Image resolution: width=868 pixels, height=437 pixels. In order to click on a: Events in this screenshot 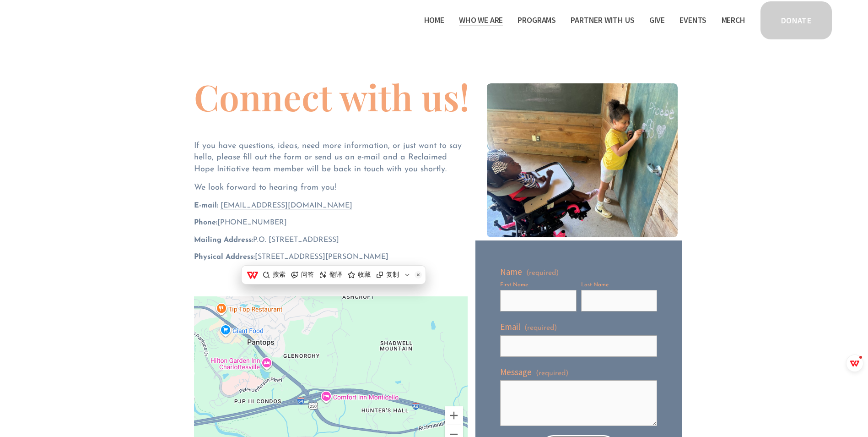, I will do `click(693, 20)`.